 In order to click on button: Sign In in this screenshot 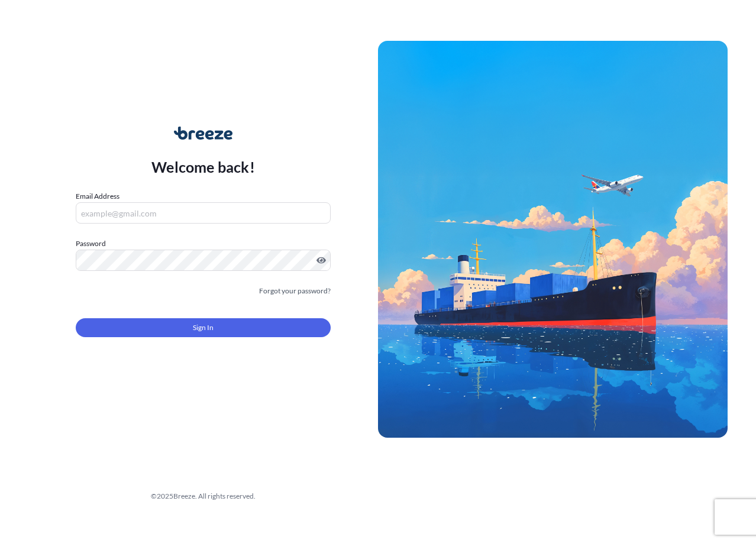, I will do `click(203, 328)`.